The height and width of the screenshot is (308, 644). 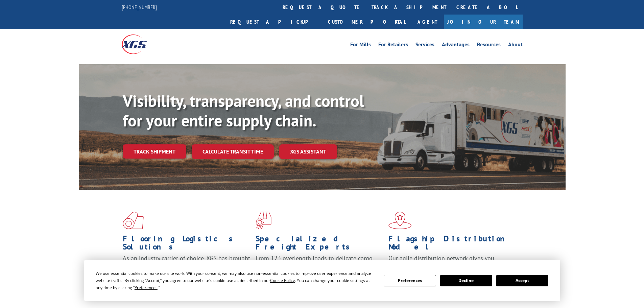 What do you see at coordinates (410, 280) in the screenshot?
I see `button: Preferences` at bounding box center [410, 280].